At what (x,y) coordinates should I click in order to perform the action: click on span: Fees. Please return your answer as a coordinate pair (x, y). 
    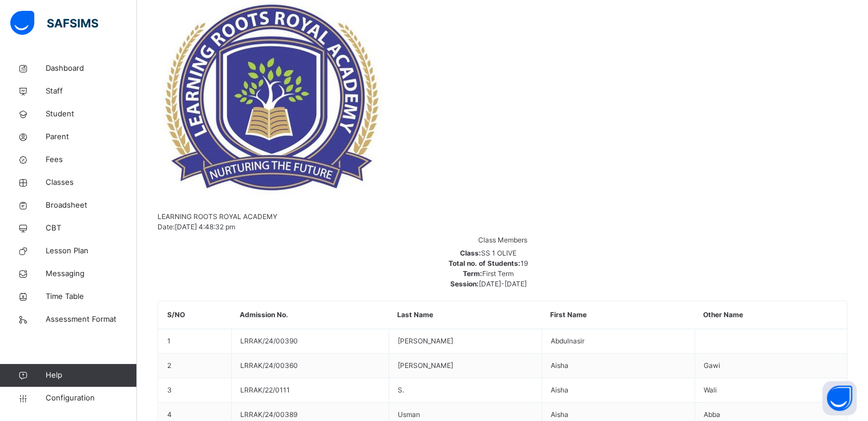
    Looking at the image, I should click on (91, 160).